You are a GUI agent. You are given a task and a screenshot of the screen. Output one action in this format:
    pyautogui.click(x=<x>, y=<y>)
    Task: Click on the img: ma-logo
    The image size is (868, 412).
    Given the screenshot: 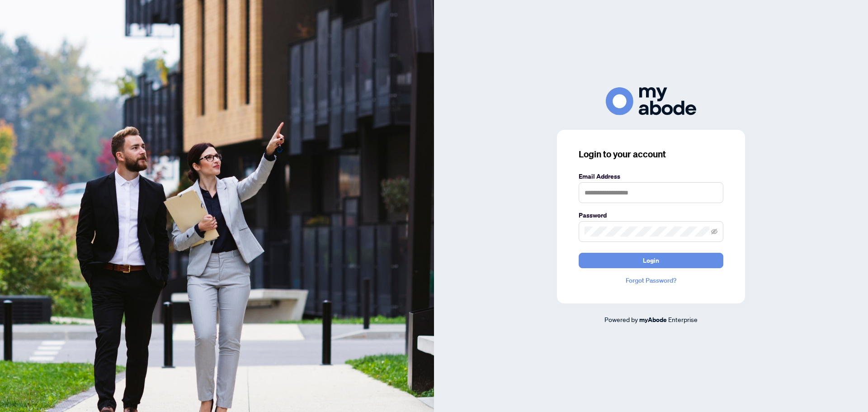 What is the action you would take?
    pyautogui.click(x=651, y=101)
    